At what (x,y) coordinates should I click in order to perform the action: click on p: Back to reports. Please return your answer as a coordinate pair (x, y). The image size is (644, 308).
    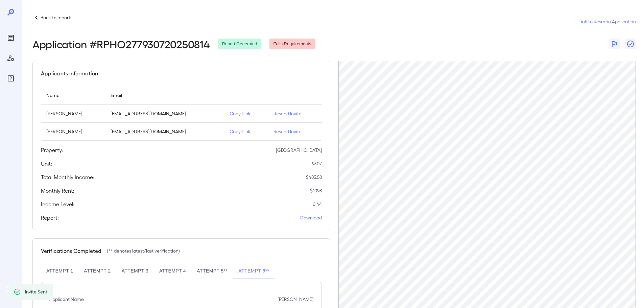
    Looking at the image, I should click on (57, 18).